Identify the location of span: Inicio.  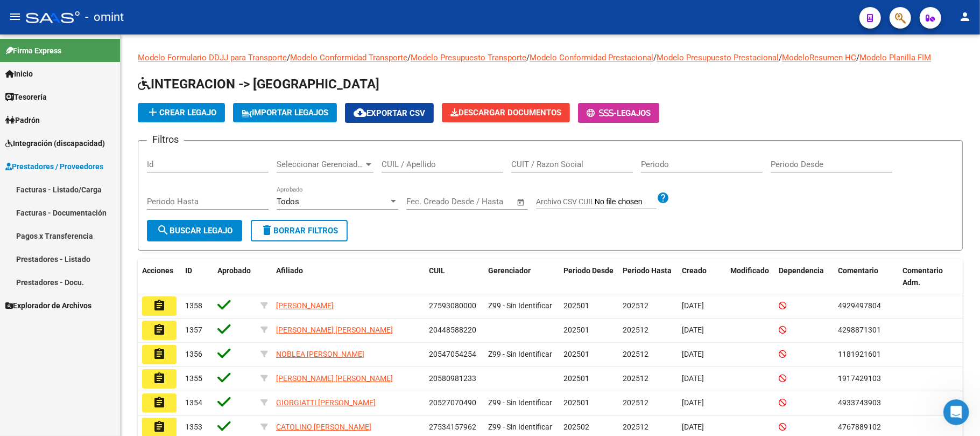
(19, 74).